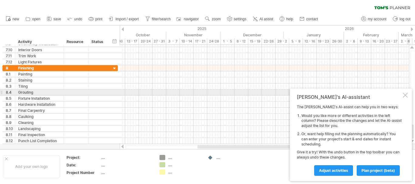 This screenshot has height=184, width=415. What do you see at coordinates (10, 86) in the screenshot?
I see `div: 8.3` at bounding box center [10, 86].